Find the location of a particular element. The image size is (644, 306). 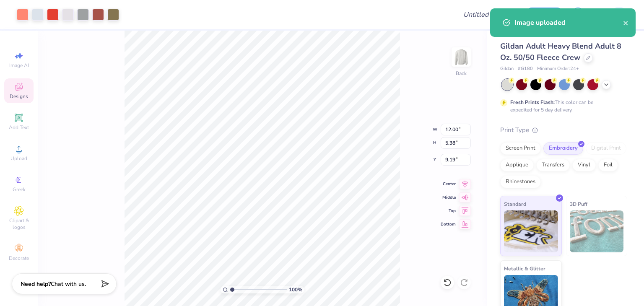

span: Bottom is located at coordinates (448, 224).